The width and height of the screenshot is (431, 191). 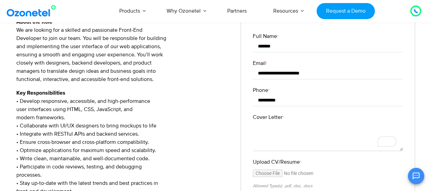 I want to click on label: Full Name, so click(x=328, y=36).